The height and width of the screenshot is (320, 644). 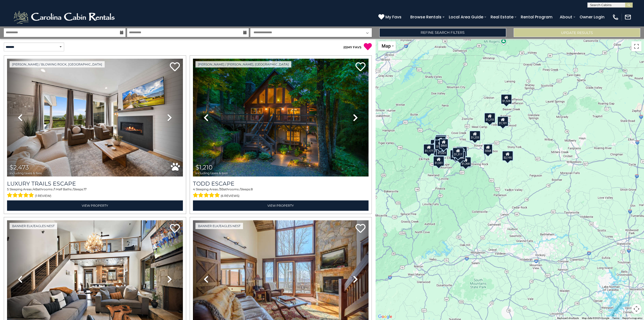 What do you see at coordinates (616, 318) in the screenshot?
I see `a: Terms` at bounding box center [616, 318].